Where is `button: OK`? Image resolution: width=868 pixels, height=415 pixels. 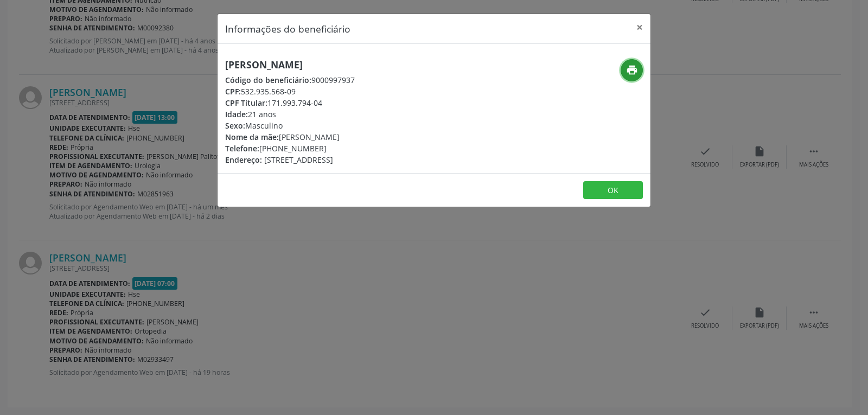 button: OK is located at coordinates (613, 191).